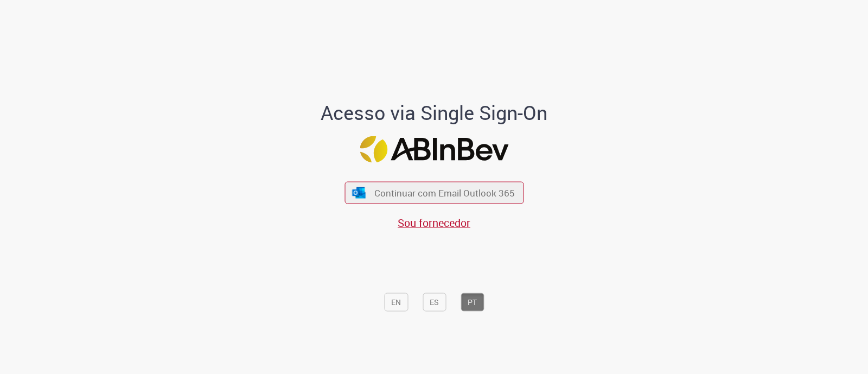 Image resolution: width=868 pixels, height=374 pixels. Describe the element at coordinates (434, 302) in the screenshot. I see `button: ES` at that location.